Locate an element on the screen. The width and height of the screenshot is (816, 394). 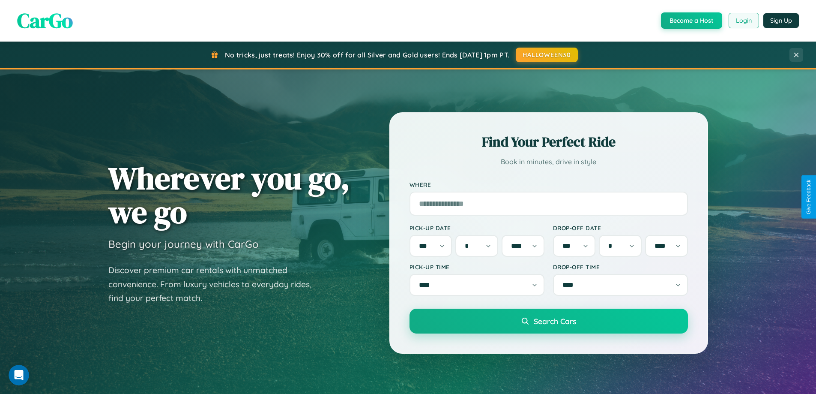
p: Discover premium car rentals with unmatched convenience. From luxury vehicles to everyday rides, ... is located at coordinates (216, 284).